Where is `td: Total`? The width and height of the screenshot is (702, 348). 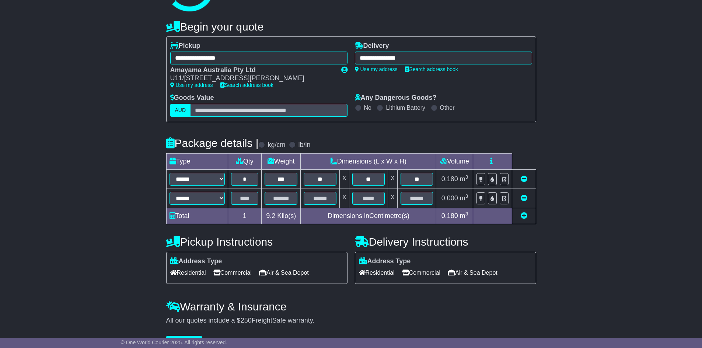 td: Total is located at coordinates (197, 216).